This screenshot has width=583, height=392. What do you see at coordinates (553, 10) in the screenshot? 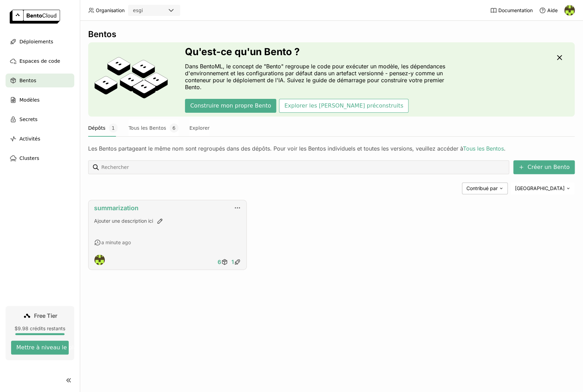
I see `span: Aide` at bounding box center [553, 10].